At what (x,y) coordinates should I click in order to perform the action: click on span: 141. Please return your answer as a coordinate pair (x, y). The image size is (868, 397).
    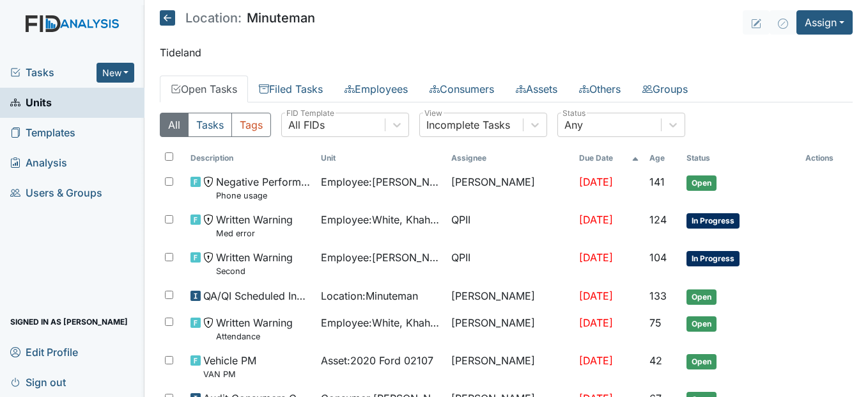
    Looking at the image, I should click on (657, 181).